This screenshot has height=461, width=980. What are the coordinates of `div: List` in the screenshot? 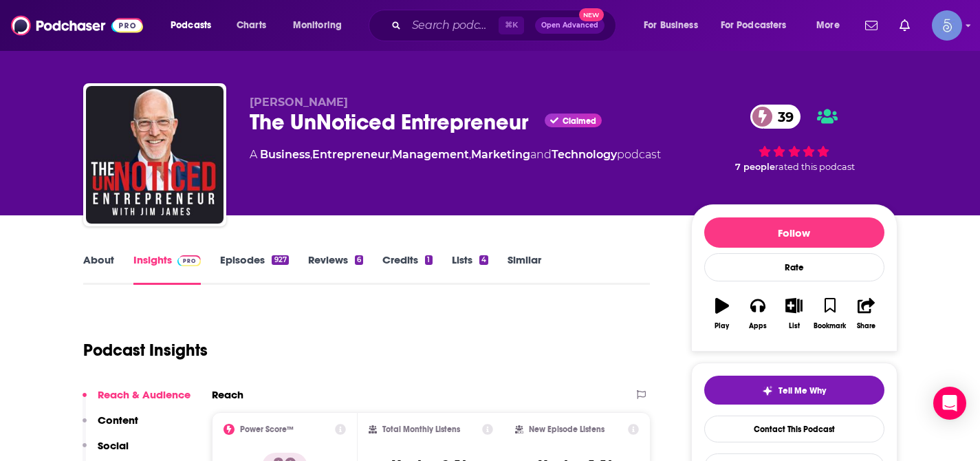 It's located at (794, 326).